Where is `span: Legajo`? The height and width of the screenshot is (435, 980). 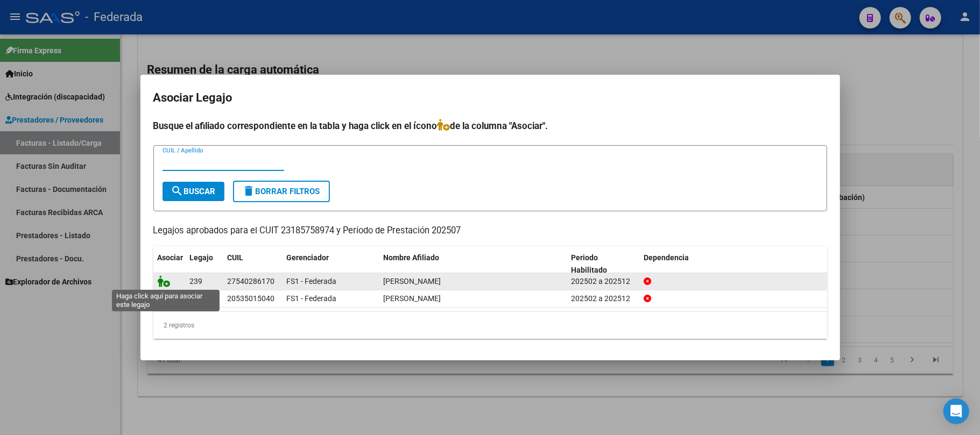 span: Legajo is located at coordinates (202, 258).